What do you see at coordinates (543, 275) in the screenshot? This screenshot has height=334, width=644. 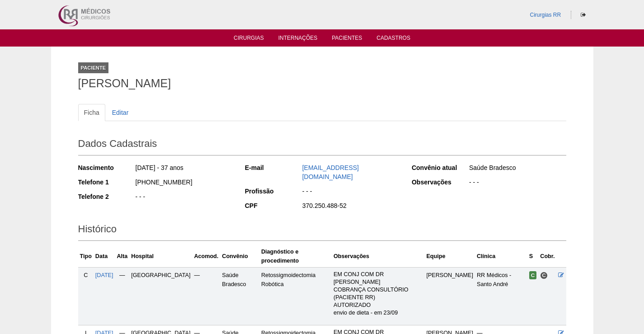 I see `span: Consultório` at bounding box center [543, 275].